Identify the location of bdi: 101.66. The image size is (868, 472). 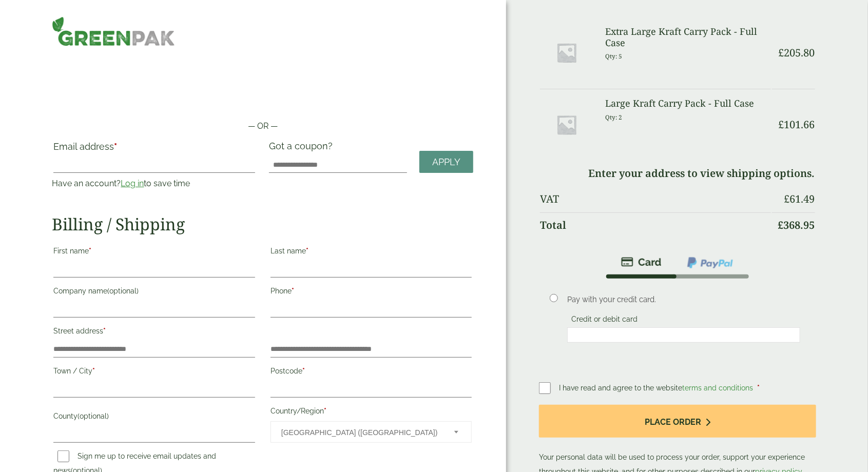
(796, 124).